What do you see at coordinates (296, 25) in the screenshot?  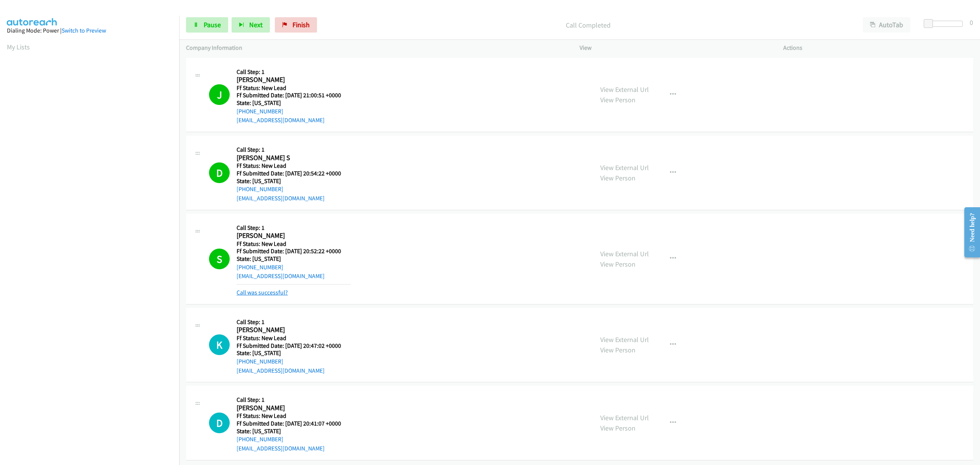 I see `a: Finish` at bounding box center [296, 25].